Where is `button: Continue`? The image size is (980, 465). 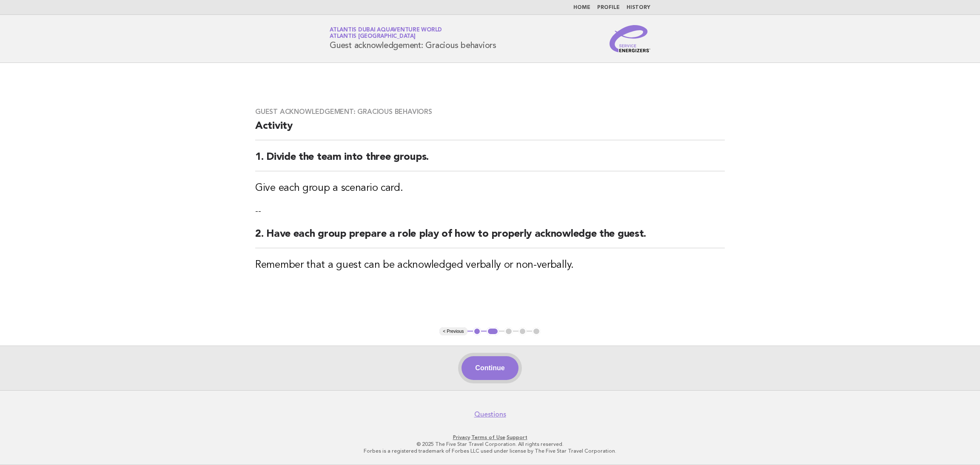
button: Continue is located at coordinates (489, 368).